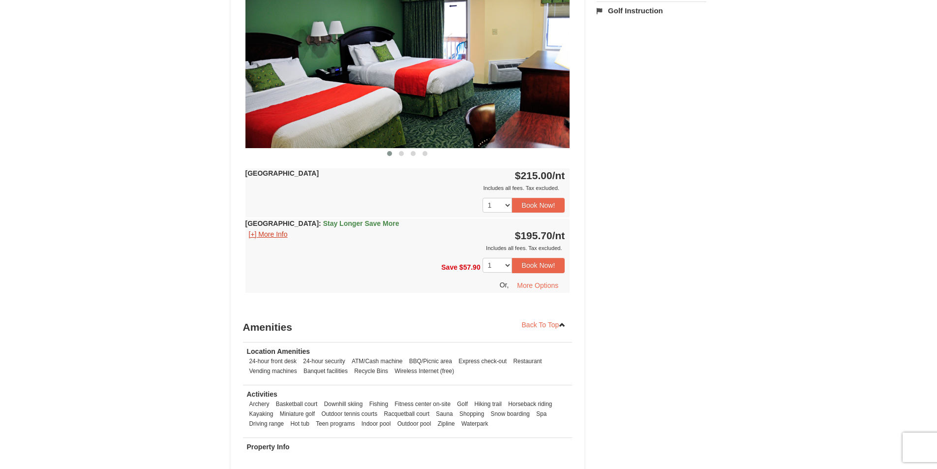 Image resolution: width=937 pixels, height=469 pixels. I want to click on li: Spa, so click(541, 414).